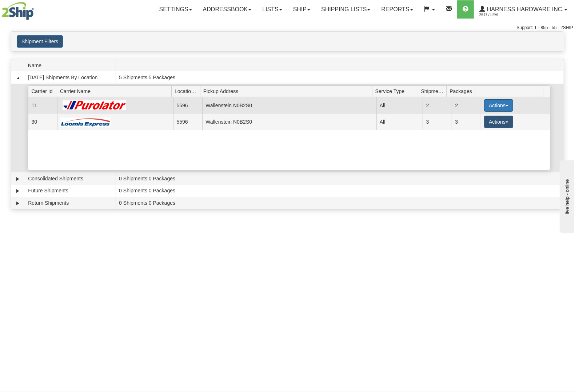 This screenshot has width=575, height=392. Describe the element at coordinates (43, 105) in the screenshot. I see `td: 11` at that location.